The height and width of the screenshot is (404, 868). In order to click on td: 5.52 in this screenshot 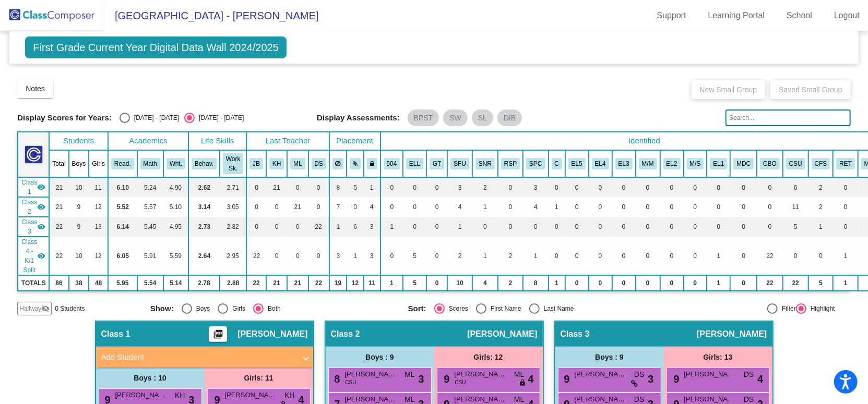, I will do `click(123, 207)`.